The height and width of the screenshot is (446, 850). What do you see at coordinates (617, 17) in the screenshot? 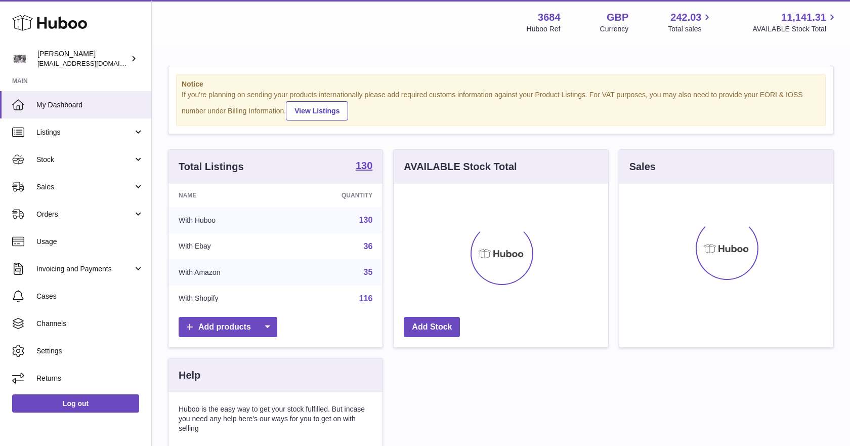
I see `strong: GBP` at bounding box center [617, 17].